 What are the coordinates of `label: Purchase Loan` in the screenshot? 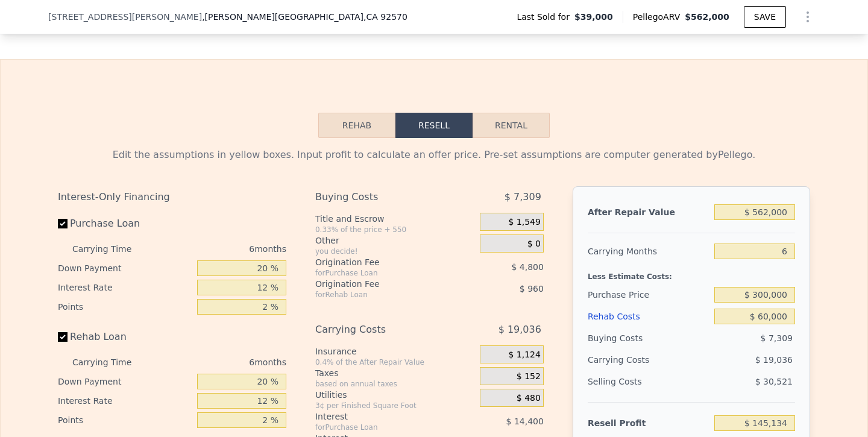 It's located at (124, 224).